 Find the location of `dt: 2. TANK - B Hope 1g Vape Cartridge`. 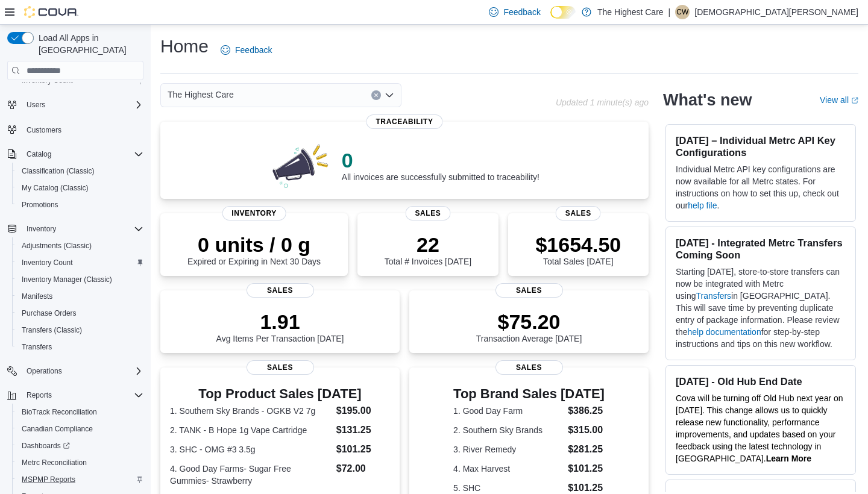

dt: 2. TANK - B Hope 1g Vape Cartridge is located at coordinates (251, 430).